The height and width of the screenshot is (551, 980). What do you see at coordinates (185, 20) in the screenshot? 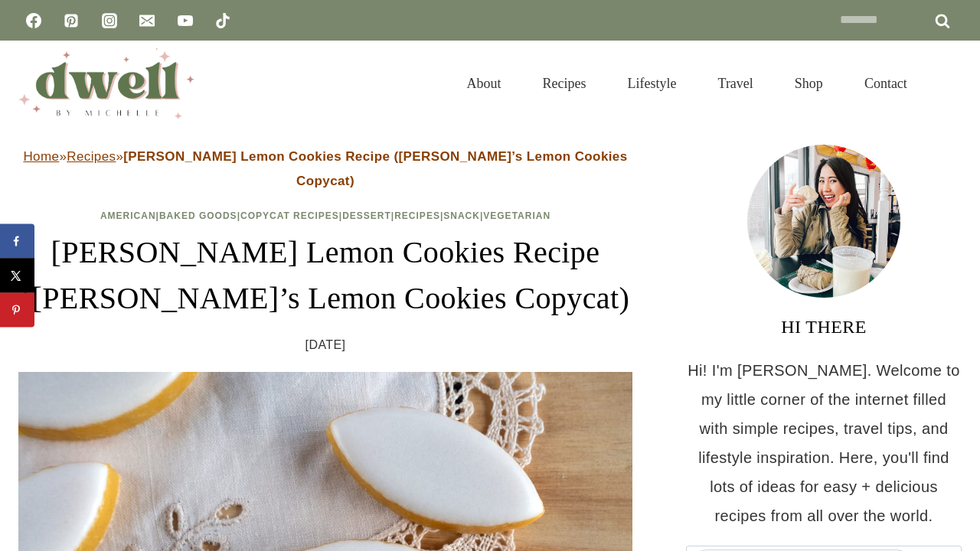
I see `a: YouTube` at bounding box center [185, 20].